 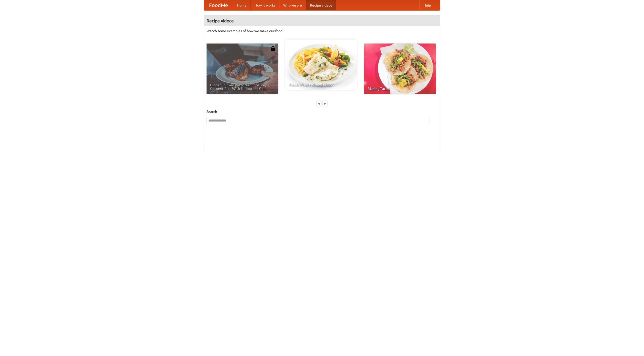 I want to click on a: How it works, so click(x=265, y=5).